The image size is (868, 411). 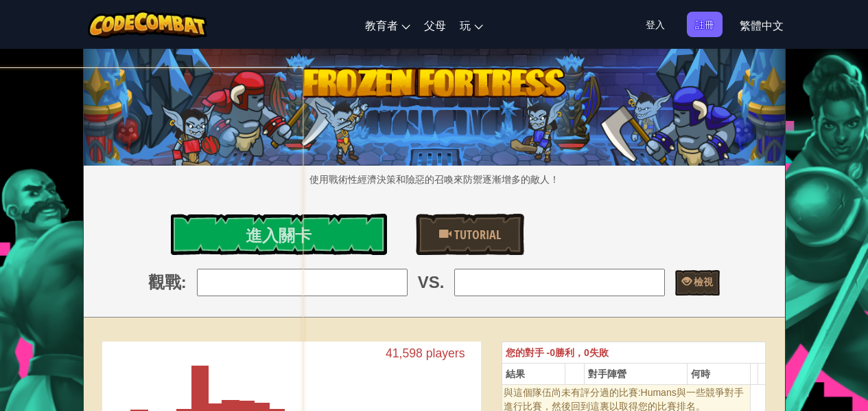 What do you see at coordinates (431, 282) in the screenshot?
I see `span: VS.` at bounding box center [431, 282].